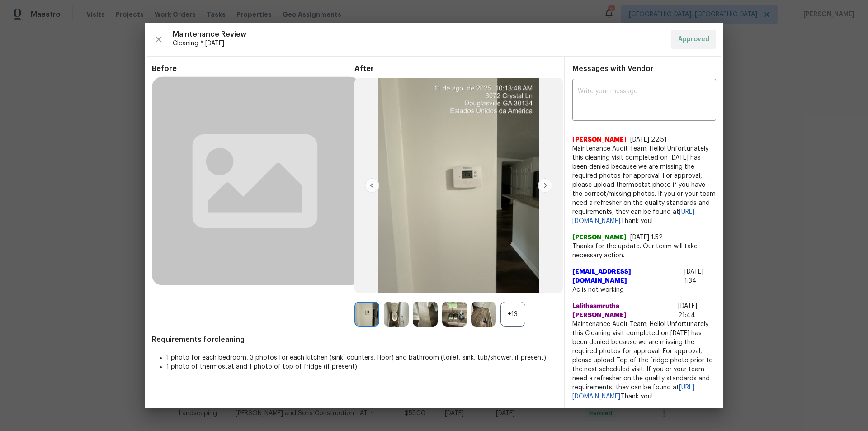 This screenshot has height=431, width=868. What do you see at coordinates (644, 289) in the screenshot?
I see `span: Ac is not working` at bounding box center [644, 289].